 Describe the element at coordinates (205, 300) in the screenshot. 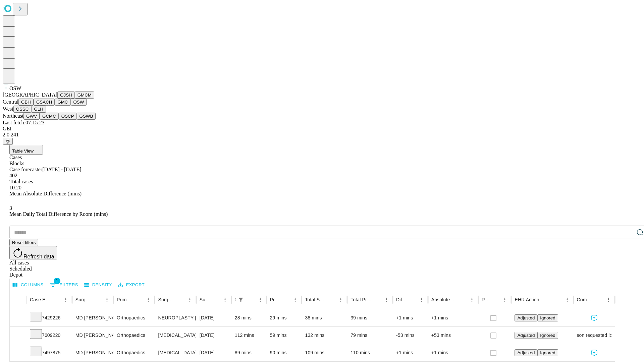

I see `div: Surgery Date` at that location.